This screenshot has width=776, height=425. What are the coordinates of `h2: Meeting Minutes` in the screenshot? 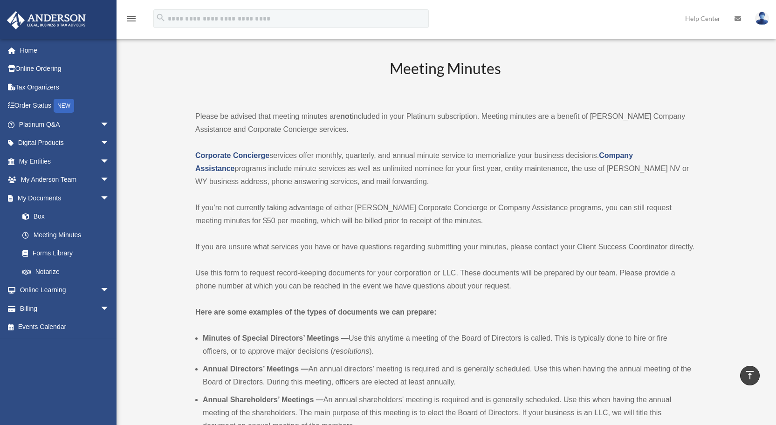 It's located at (445, 77).